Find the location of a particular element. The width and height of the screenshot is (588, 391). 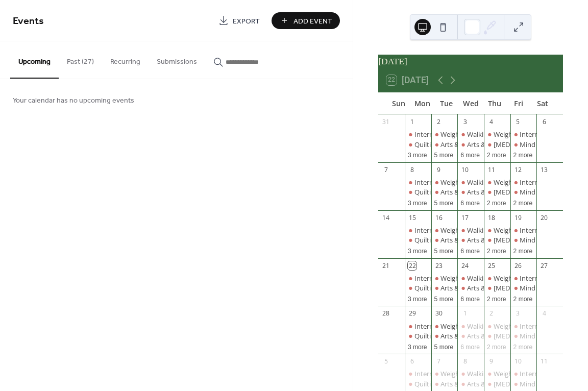

div: 23 is located at coordinates (438, 265).